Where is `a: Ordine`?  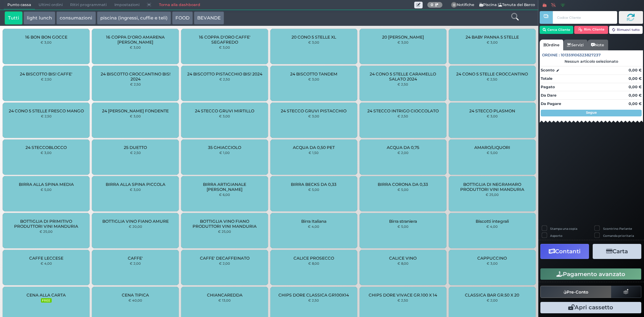
a: Ordine is located at coordinates (552, 45).